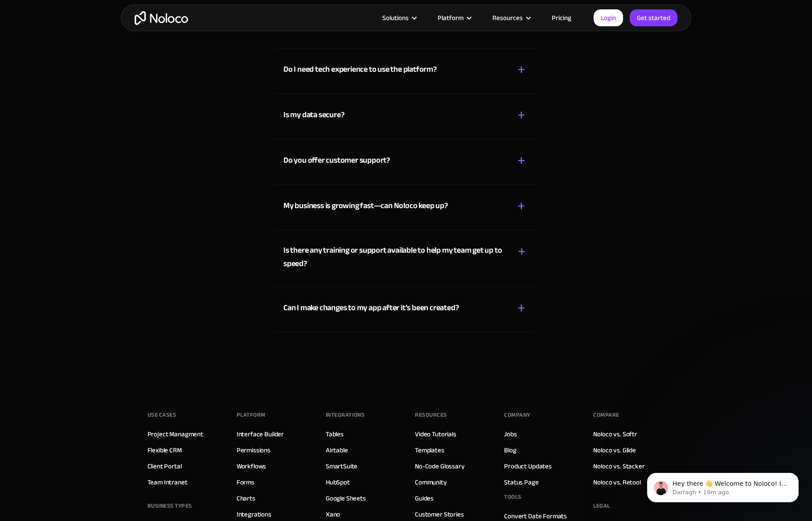  Describe the element at coordinates (562, 18) in the screenshot. I see `a: Pricing` at that location.